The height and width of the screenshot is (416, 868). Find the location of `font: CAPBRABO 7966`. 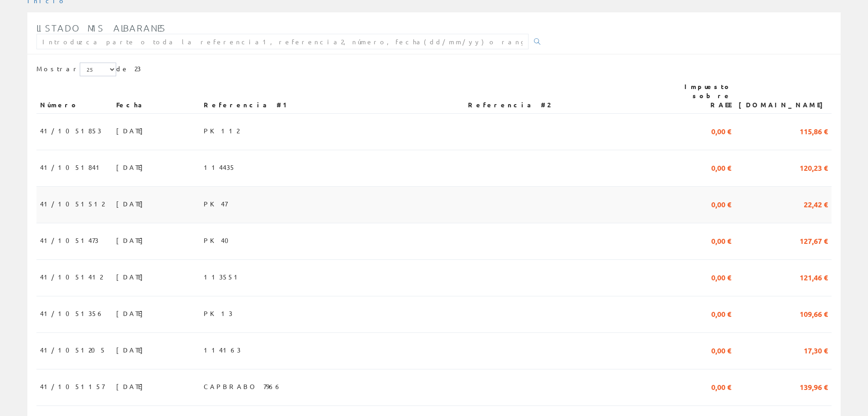

font: CAPBRABO 7966 is located at coordinates (243, 386).